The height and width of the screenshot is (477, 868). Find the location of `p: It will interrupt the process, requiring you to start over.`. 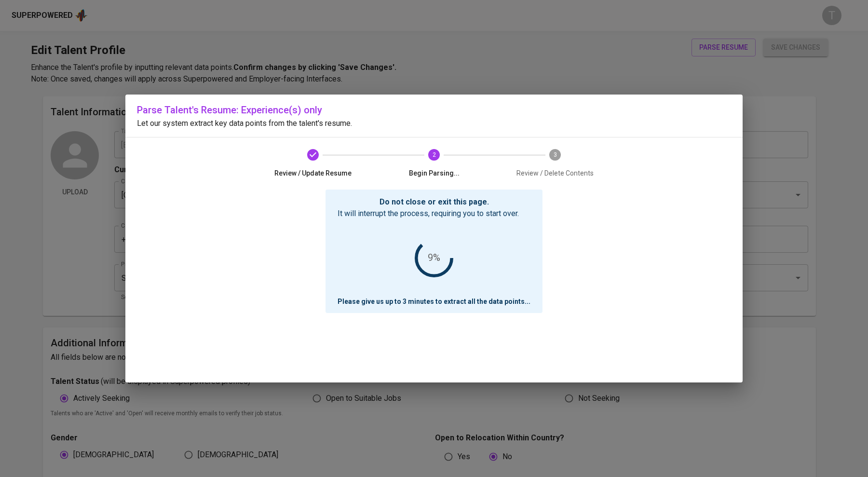

p: It will interrupt the process, requiring you to start over. is located at coordinates (434, 214).